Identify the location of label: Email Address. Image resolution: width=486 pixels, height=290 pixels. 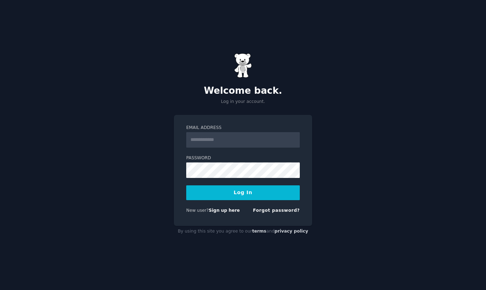
(243, 128).